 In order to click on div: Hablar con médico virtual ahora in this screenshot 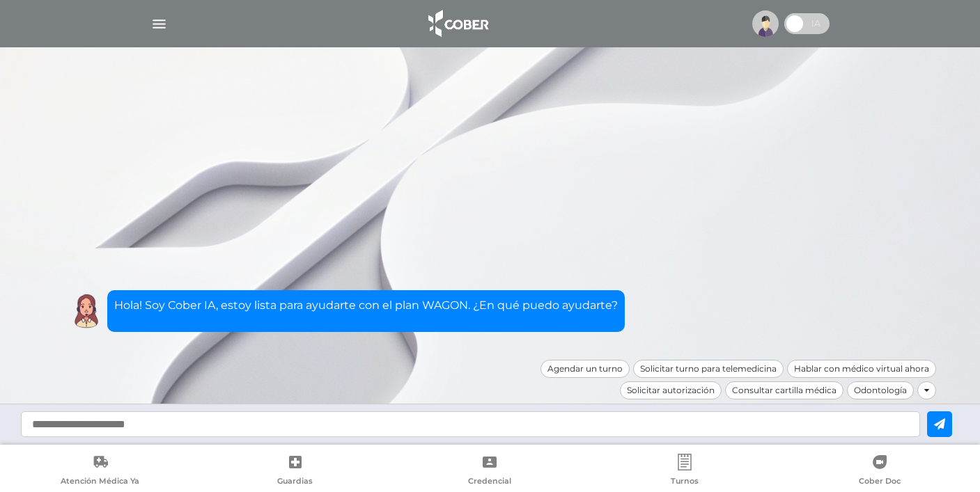, I will do `click(861, 368)`.